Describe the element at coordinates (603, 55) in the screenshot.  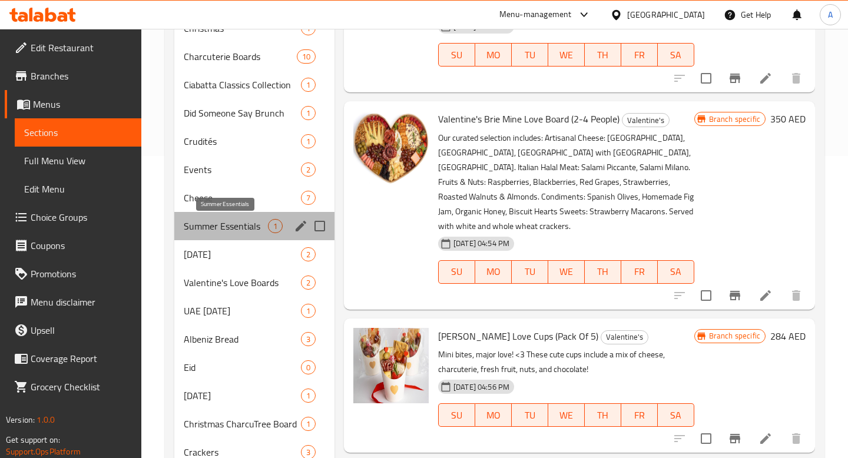
I see `button: TH` at that location.